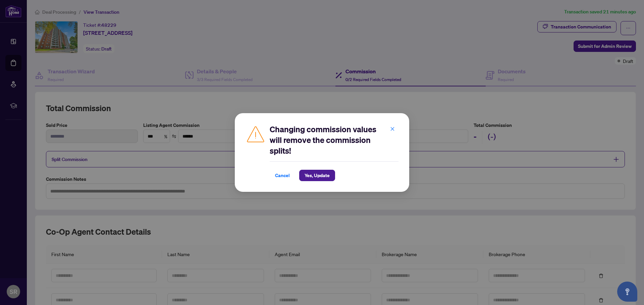  What do you see at coordinates (283, 175) in the screenshot?
I see `button: Cancel` at bounding box center [283, 175].